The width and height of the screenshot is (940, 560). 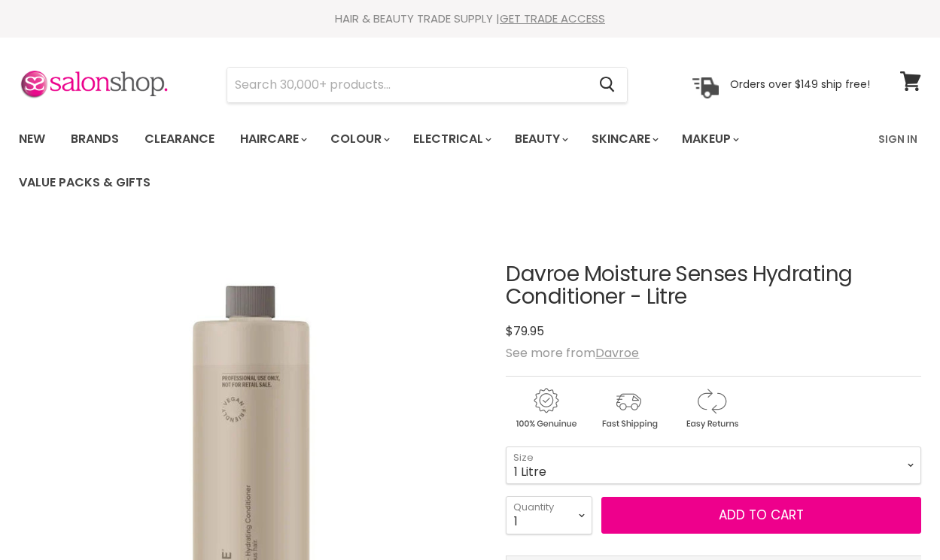 I want to click on a: Brands, so click(x=95, y=139).